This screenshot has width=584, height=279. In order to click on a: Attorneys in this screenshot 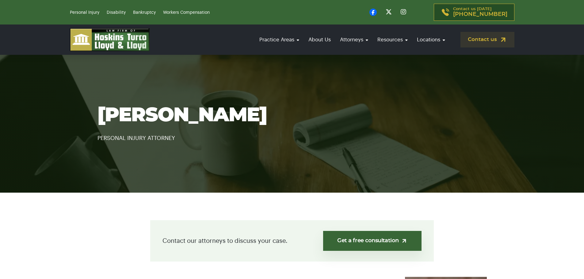, I will do `click(354, 40)`.